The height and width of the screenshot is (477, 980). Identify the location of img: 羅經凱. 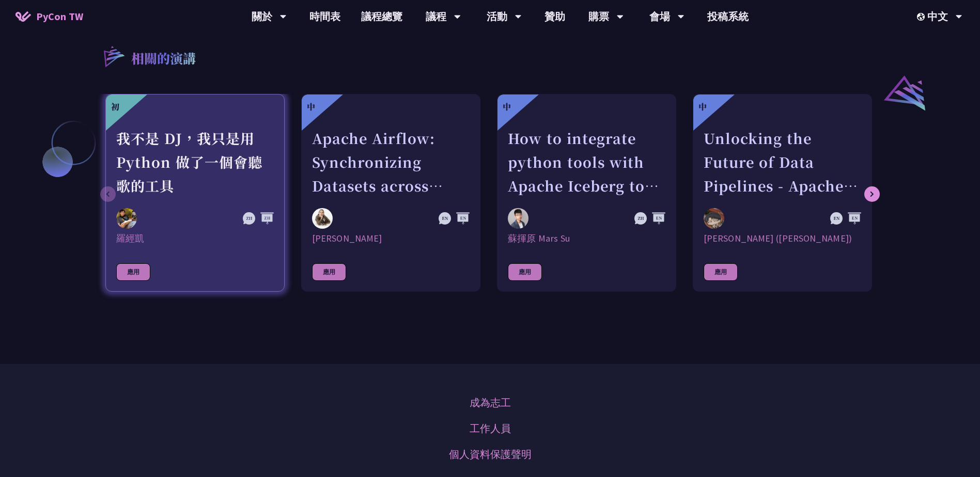
(127, 218).